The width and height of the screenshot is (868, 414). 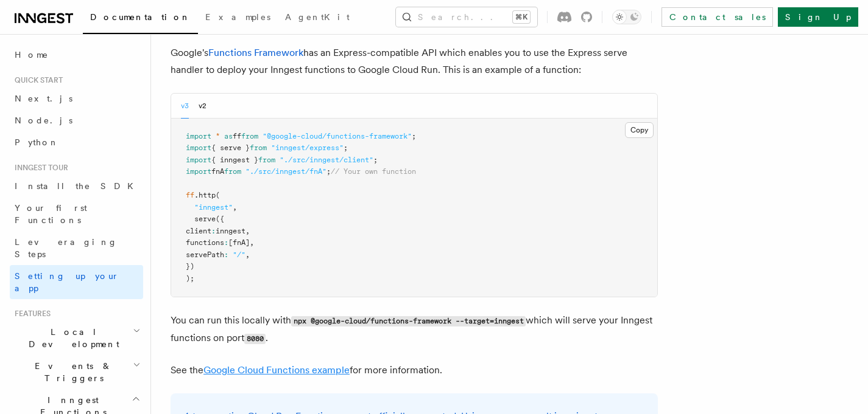 I want to click on span: functions, so click(x=204, y=242).